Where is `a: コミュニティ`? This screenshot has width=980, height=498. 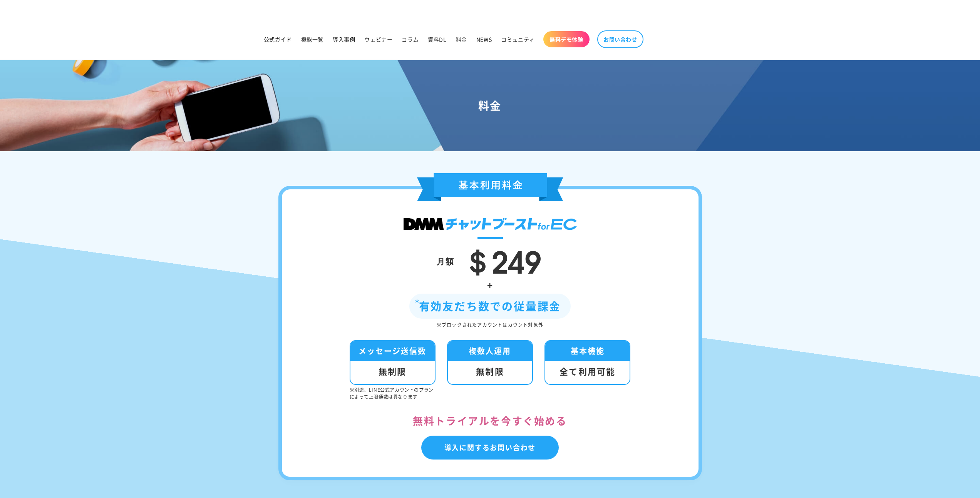 a: コミュニティ is located at coordinates (518, 40).